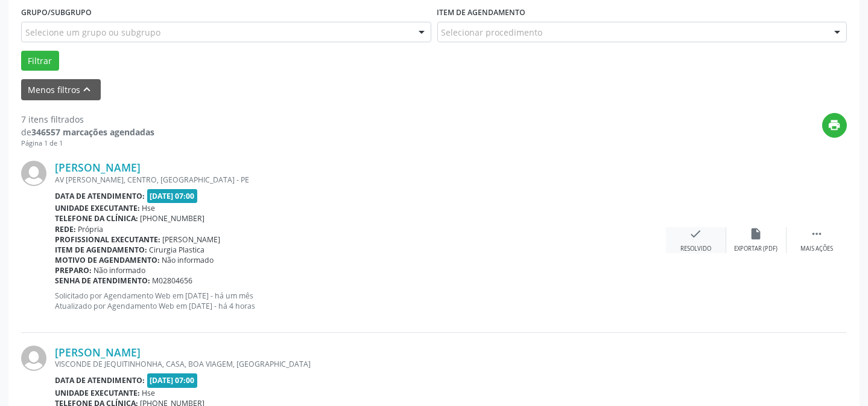  I want to click on span: M02804656, so click(173, 280).